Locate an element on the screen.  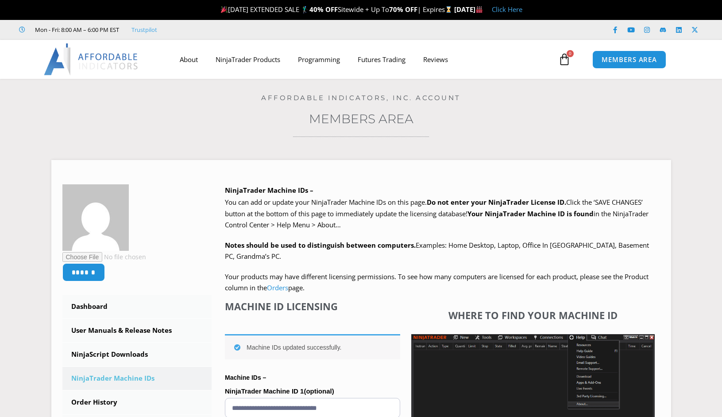
a: NinjaTrader Machine IDs is located at coordinates (137, 378).